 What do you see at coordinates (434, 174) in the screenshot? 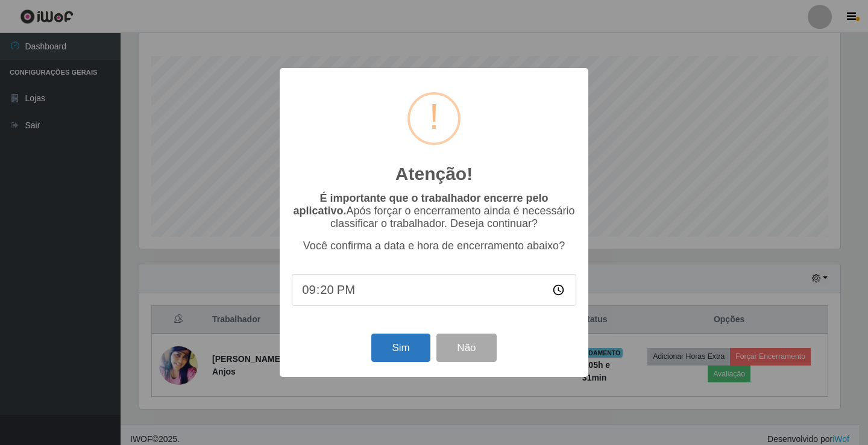
I see `h2: Atenção!` at bounding box center [434, 174].